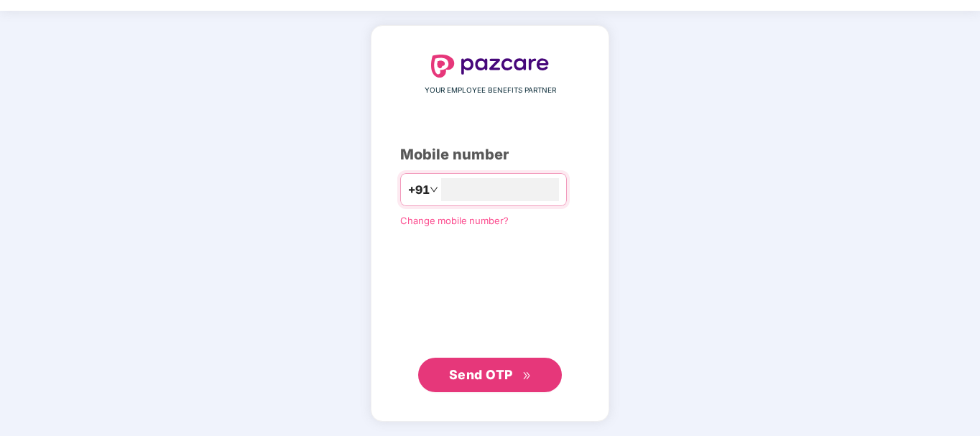 The width and height of the screenshot is (980, 436). What do you see at coordinates (490, 91) in the screenshot?
I see `span: YOUR EMPLOYEE BENEFITS PARTNER` at bounding box center [490, 91].